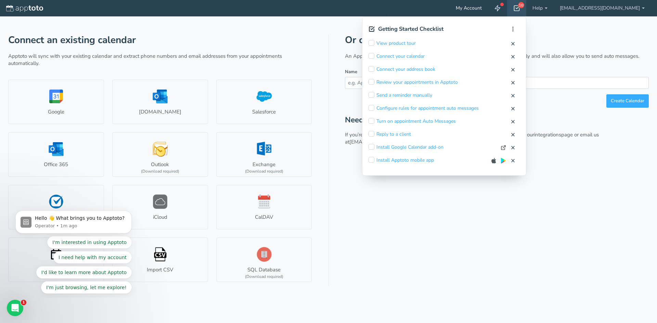  Describe the element at coordinates (160, 40) in the screenshot. I see `h1: Connect an existing calendar` at that location.